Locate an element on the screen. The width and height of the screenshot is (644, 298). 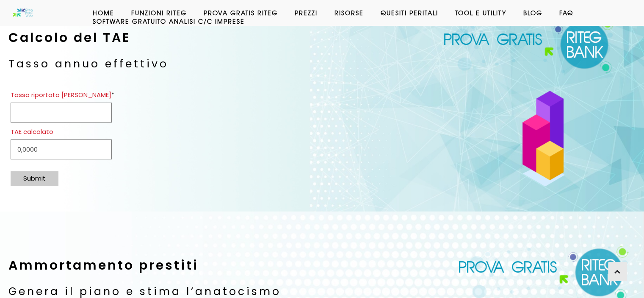
a: Blog is located at coordinates (533, 13).